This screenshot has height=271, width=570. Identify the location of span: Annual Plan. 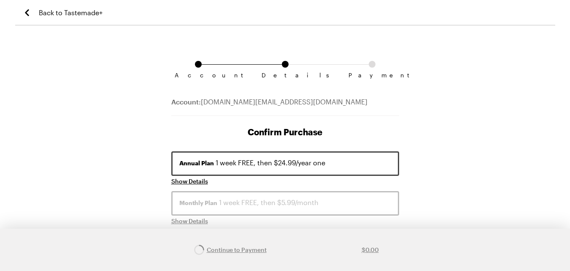
(197, 163).